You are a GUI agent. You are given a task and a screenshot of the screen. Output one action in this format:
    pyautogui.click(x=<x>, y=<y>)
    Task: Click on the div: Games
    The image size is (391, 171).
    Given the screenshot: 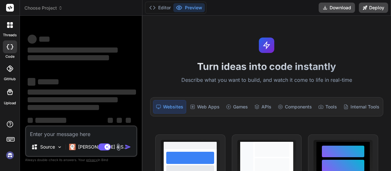 What is the action you would take?
    pyautogui.click(x=237, y=107)
    